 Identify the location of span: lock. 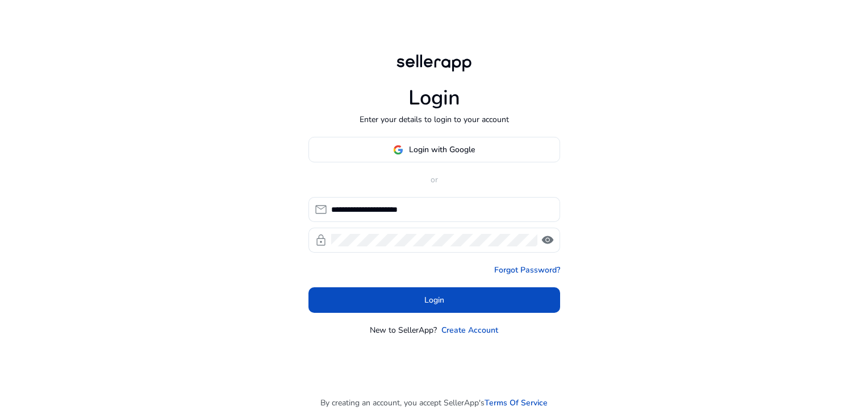
(321, 240).